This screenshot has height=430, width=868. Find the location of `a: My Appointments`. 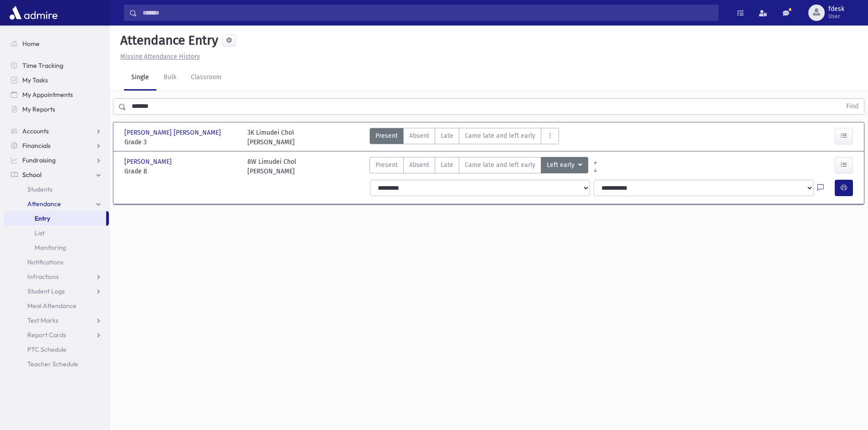

a: My Appointments is located at coordinates (56, 94).